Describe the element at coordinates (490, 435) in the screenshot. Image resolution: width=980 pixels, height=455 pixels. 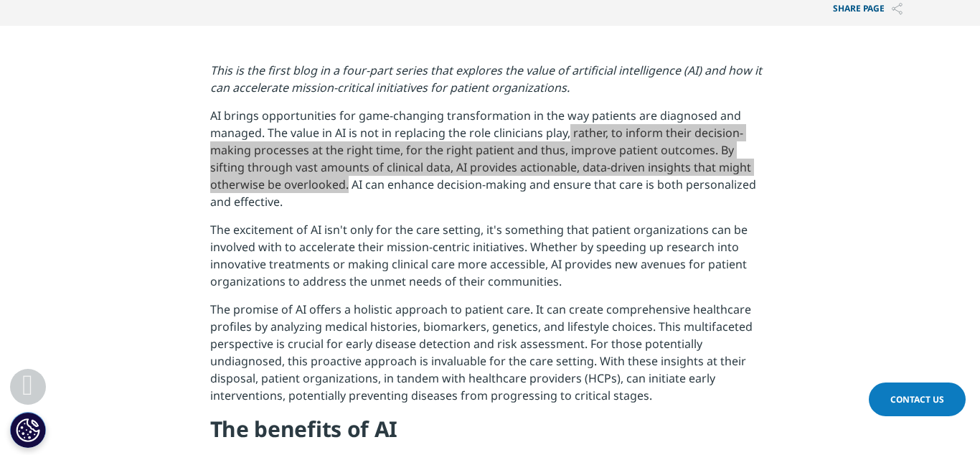
I see `h4: The benefits of AI` at that location.